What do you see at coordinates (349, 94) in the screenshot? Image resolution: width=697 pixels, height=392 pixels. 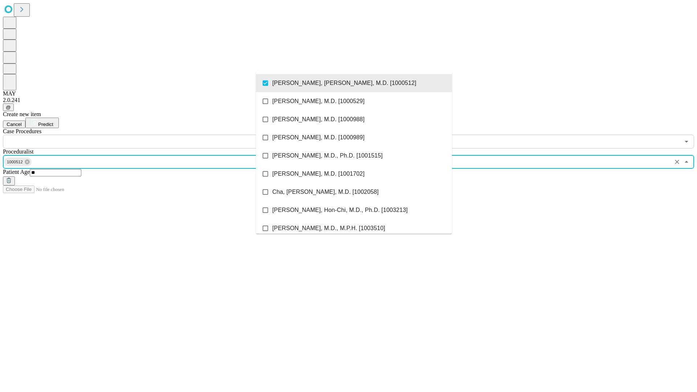 I see `div: MAY` at bounding box center [349, 94].